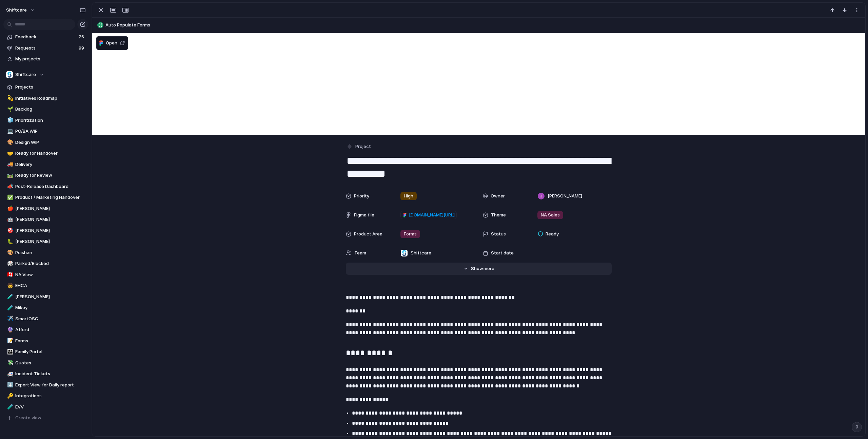  What do you see at coordinates (46, 120) in the screenshot?
I see `div: 🧊Prioritization` at bounding box center [46, 120].